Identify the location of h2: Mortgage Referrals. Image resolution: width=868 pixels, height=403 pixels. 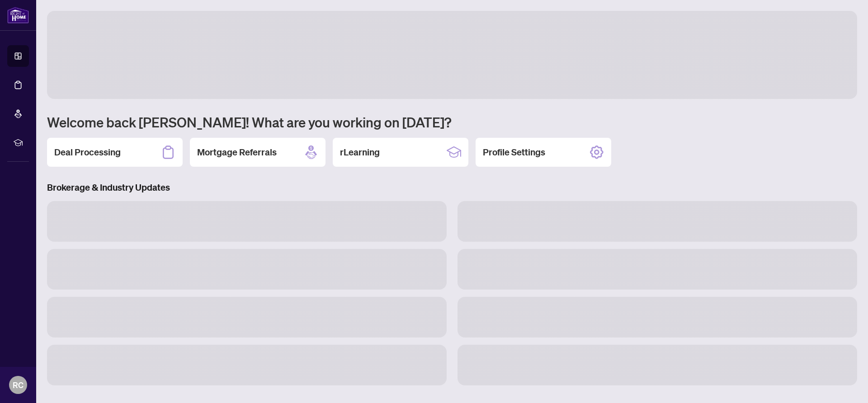
(237, 152).